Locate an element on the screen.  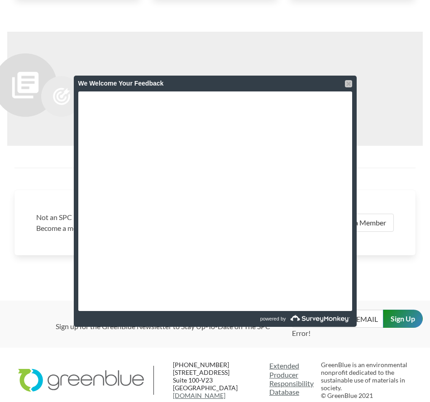
p: Sign up for the GreenBlue Newsletter to Stay Up-To-Date on The SPC is located at coordinates (163, 327).